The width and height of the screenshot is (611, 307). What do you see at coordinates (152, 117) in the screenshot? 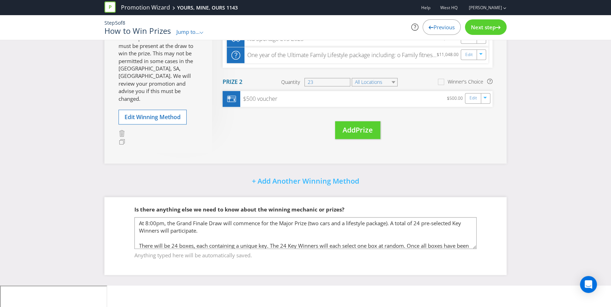
I see `span: Edit Winning Method` at bounding box center [152, 117].